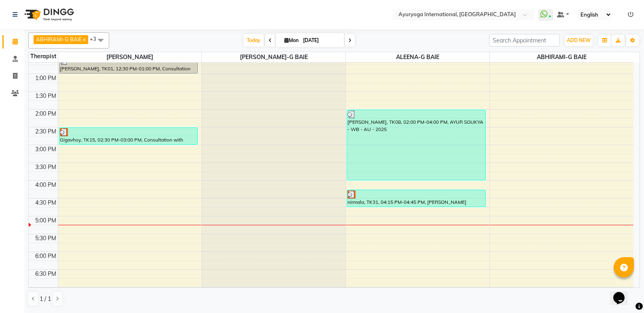 The image size is (644, 313). I want to click on div: Therapist, so click(43, 56).